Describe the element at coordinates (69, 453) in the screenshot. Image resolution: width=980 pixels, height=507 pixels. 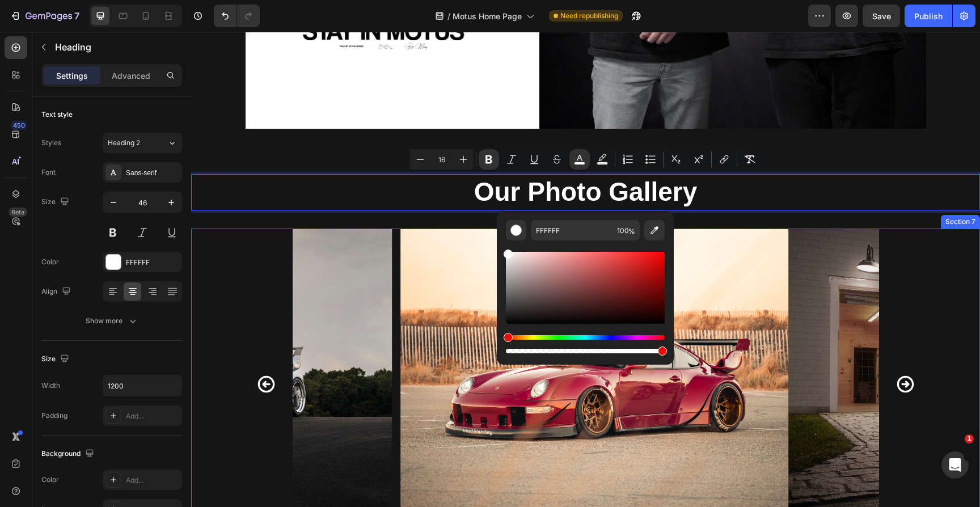
I see `div: Background` at that location.